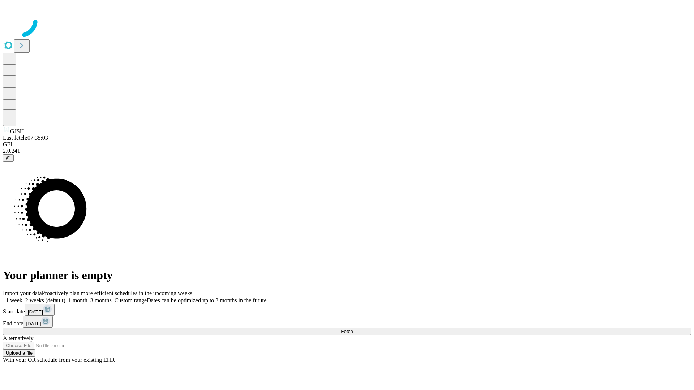 This screenshot has width=694, height=390. What do you see at coordinates (347, 310) in the screenshot?
I see `div: Start date` at bounding box center [347, 310].